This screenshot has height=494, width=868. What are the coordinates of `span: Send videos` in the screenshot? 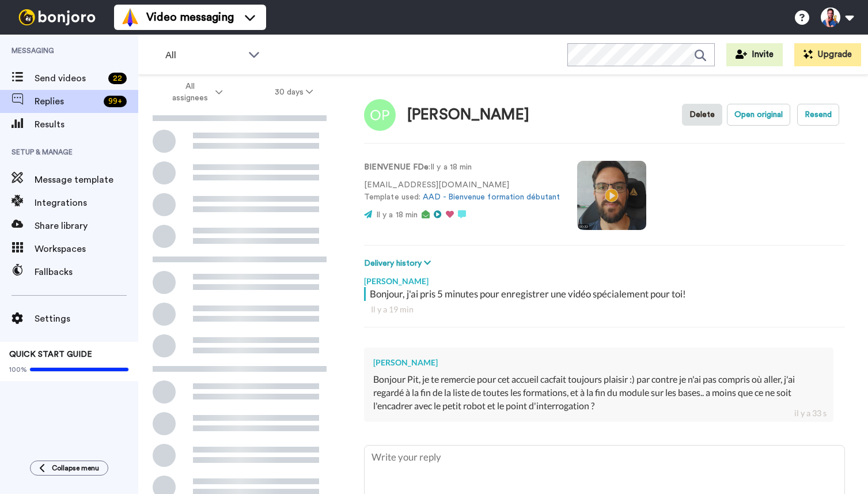 It's located at (69, 78).